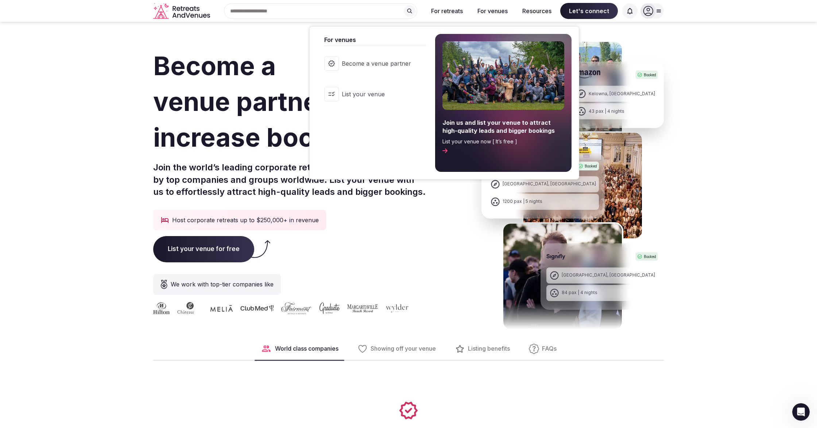  What do you see at coordinates (63, 13) in the screenshot?
I see `p: The team can also help` at bounding box center [63, 13].